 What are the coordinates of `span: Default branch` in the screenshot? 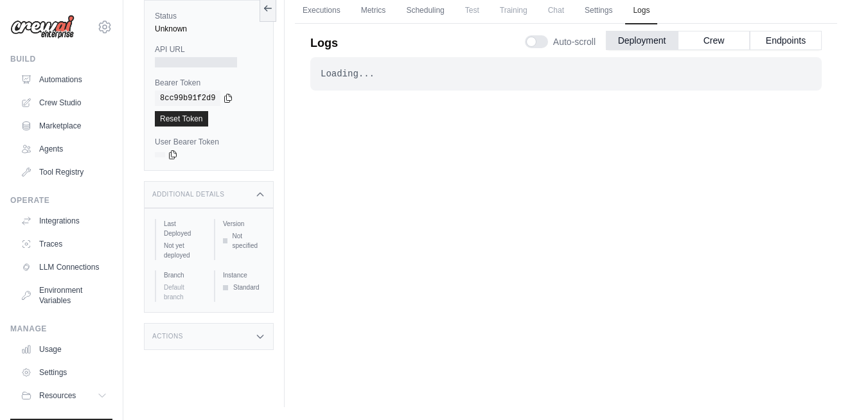 It's located at (174, 292).